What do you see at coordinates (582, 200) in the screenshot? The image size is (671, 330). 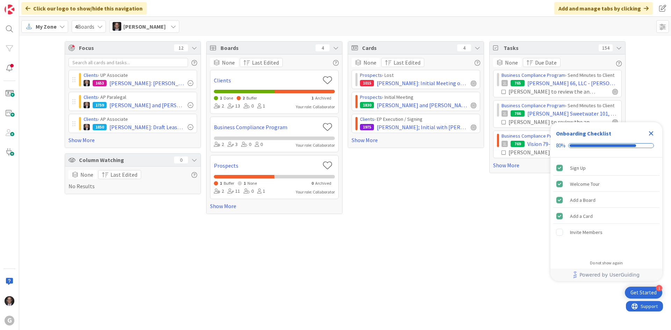 I see `div: Add a Board` at bounding box center [582, 200].